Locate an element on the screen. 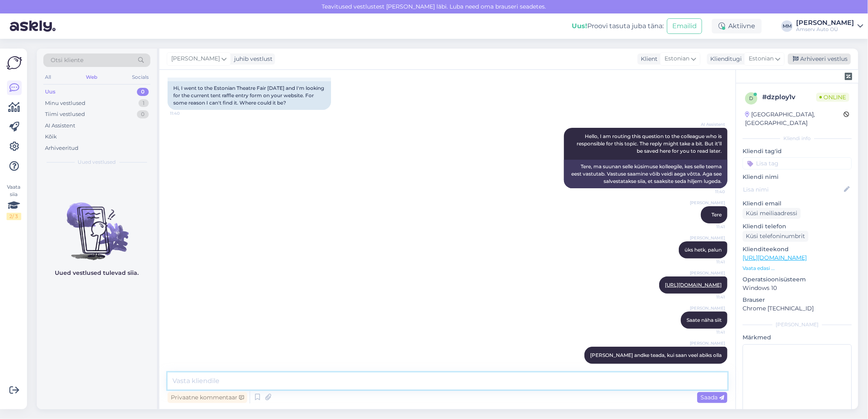 This screenshot has height=419, width=868. span: 11:42 is located at coordinates (709, 367).